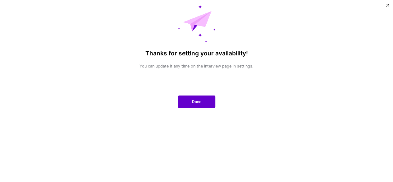 This screenshot has width=393, height=182. I want to click on h4: Thanks for setting your availability!, so click(197, 53).